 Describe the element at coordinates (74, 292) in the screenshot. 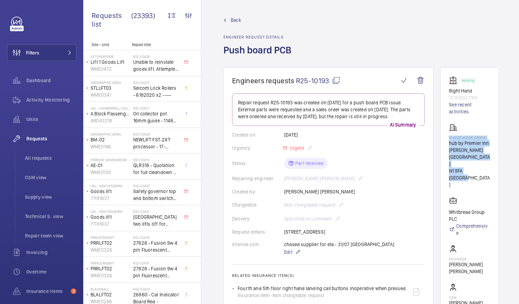

I see `span: 2` at that location.